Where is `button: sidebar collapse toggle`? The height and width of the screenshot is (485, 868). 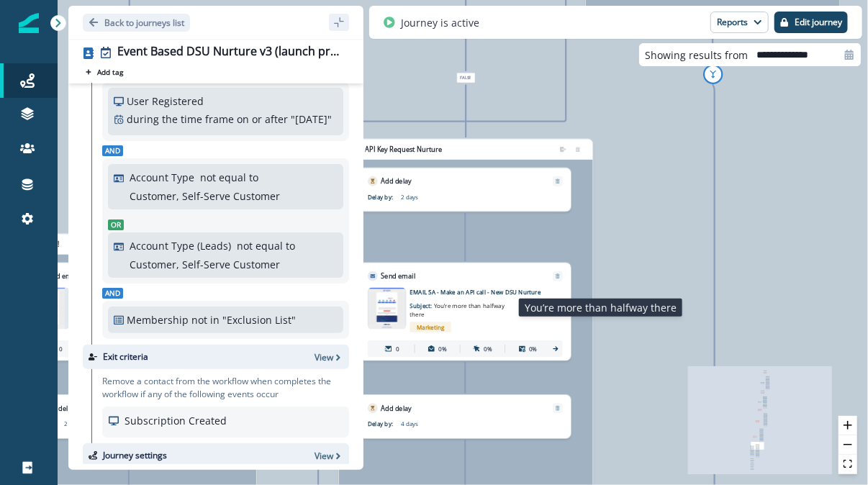 button: sidebar collapse toggle is located at coordinates (339, 22).